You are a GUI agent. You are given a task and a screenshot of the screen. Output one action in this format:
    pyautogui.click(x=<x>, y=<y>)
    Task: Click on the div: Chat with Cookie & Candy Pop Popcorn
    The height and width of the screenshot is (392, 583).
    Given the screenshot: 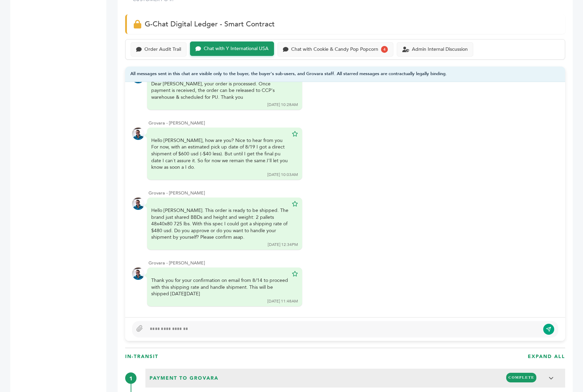 What is the action you would take?
    pyautogui.click(x=335, y=49)
    